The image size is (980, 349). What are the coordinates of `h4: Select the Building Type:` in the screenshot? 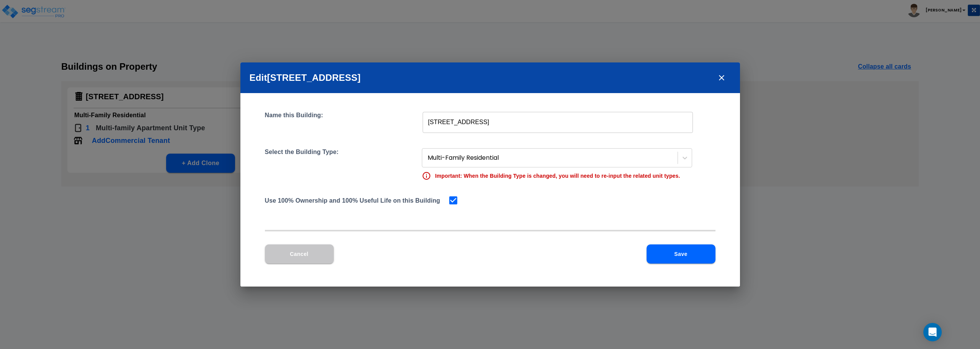 It's located at (301, 164).